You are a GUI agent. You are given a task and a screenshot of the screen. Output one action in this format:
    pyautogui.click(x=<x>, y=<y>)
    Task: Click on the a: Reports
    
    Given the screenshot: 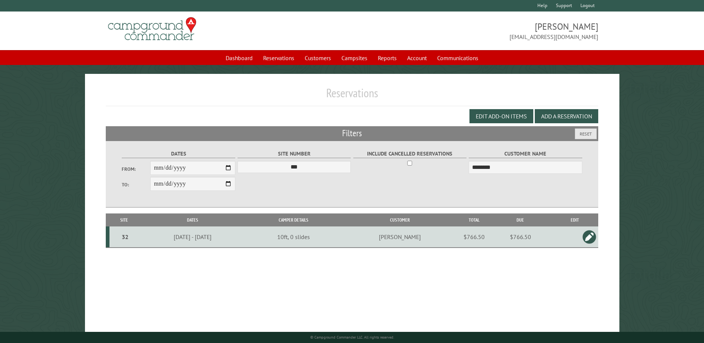 What is the action you would take?
    pyautogui.click(x=387, y=58)
    